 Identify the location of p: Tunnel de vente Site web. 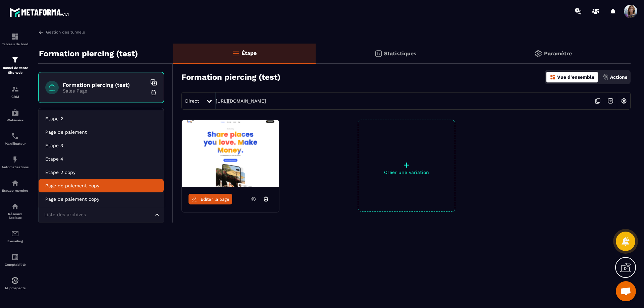
(15, 70).